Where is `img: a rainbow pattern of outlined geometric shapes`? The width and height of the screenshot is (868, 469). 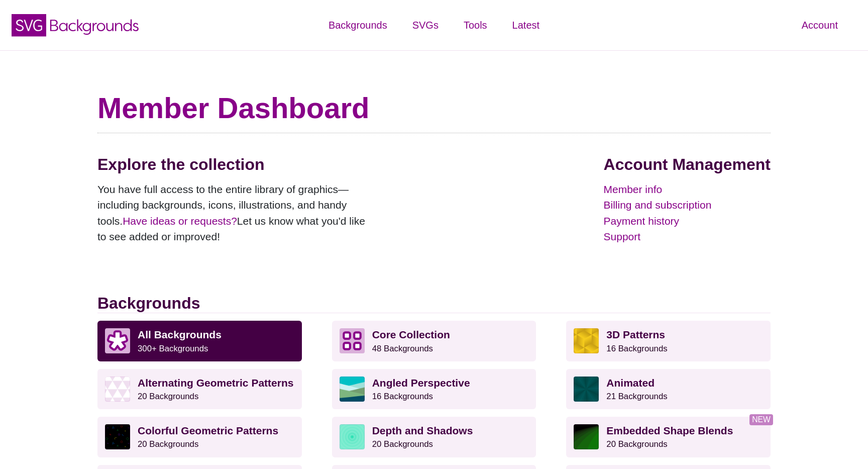
img: a rainbow pattern of outlined geometric shapes is located at coordinates (118, 437).